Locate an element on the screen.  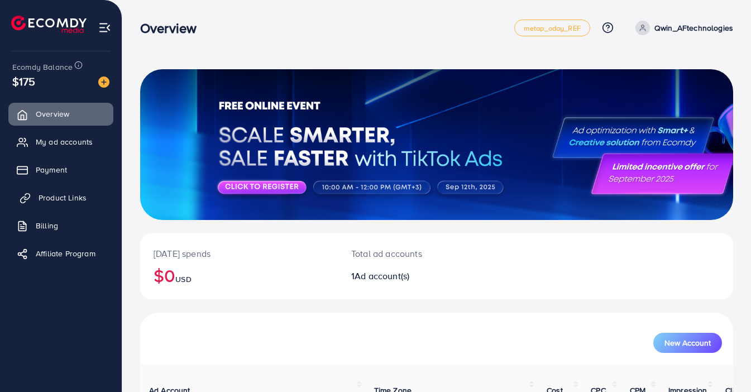
a: Billing is located at coordinates (61, 226).